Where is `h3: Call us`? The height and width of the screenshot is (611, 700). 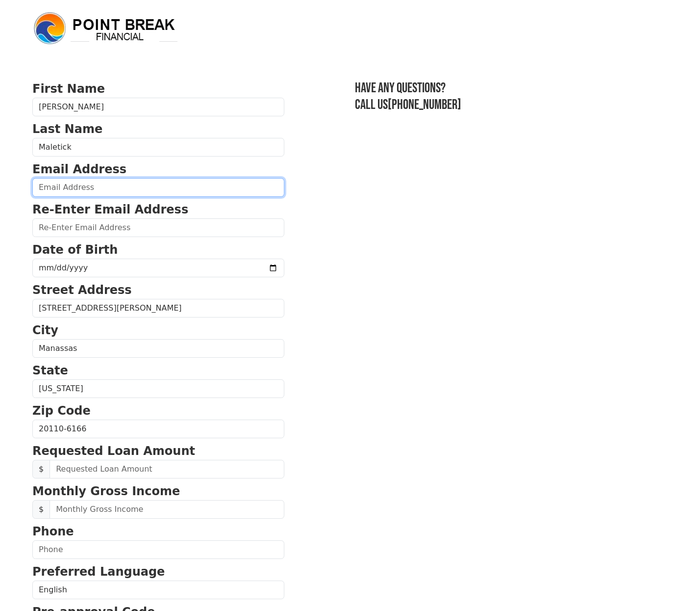 h3: Call us is located at coordinates (512, 105).